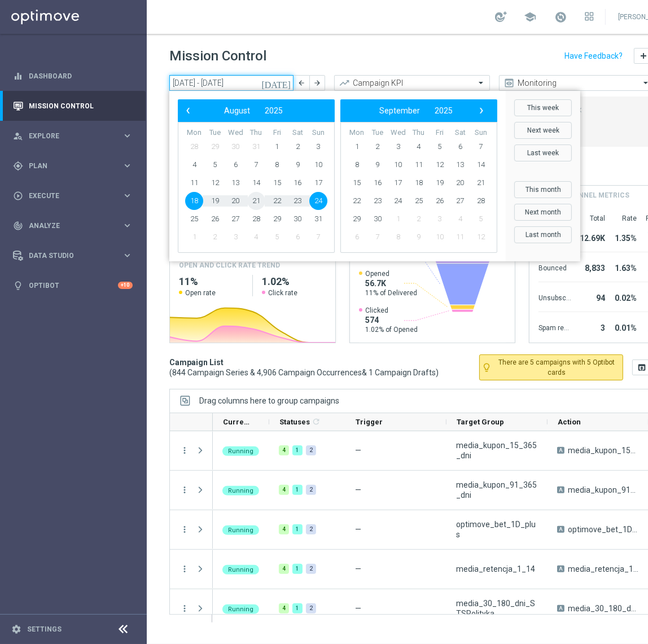 This screenshot has width=648, height=644. What do you see at coordinates (497, 529) in the screenshot?
I see `span: optimove_bet_1D_plus` at bounding box center [497, 529].